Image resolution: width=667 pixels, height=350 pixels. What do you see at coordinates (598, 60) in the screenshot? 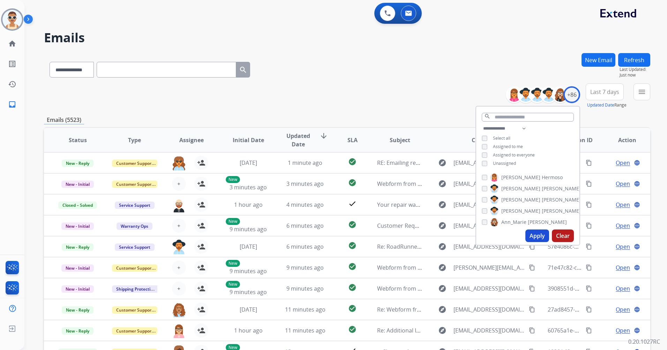
I see `button: New Email` at bounding box center [598, 60].